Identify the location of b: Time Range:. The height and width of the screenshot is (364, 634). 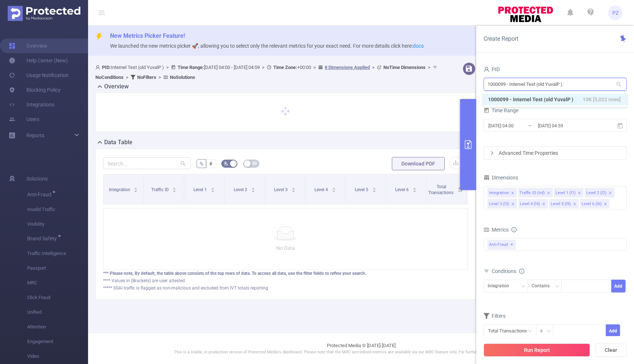
(191, 68).